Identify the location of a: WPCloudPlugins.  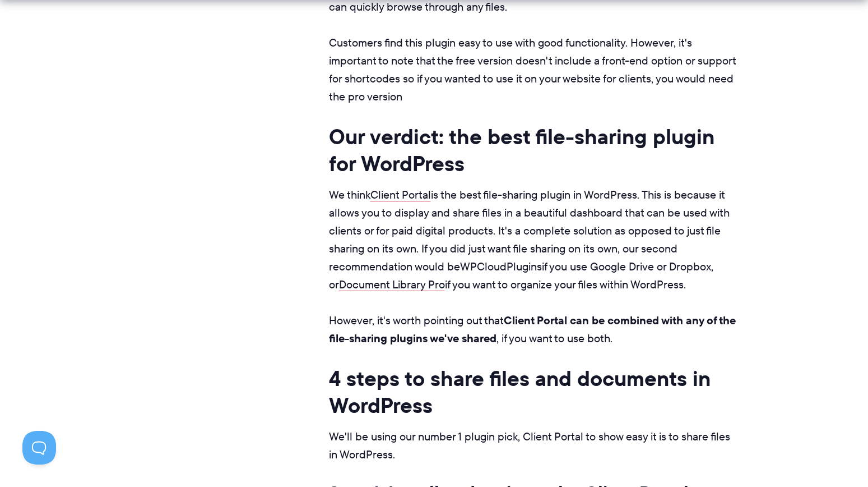
(501, 266).